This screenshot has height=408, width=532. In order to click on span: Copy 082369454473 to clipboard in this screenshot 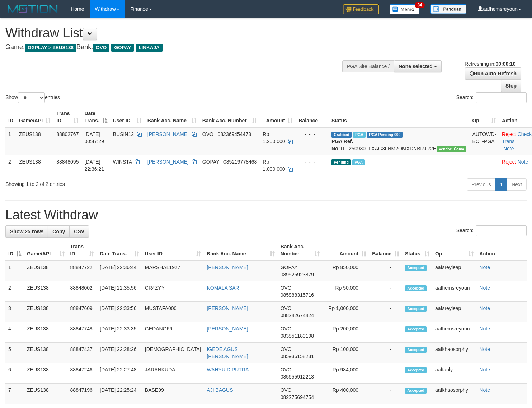, I will do `click(234, 134)`.